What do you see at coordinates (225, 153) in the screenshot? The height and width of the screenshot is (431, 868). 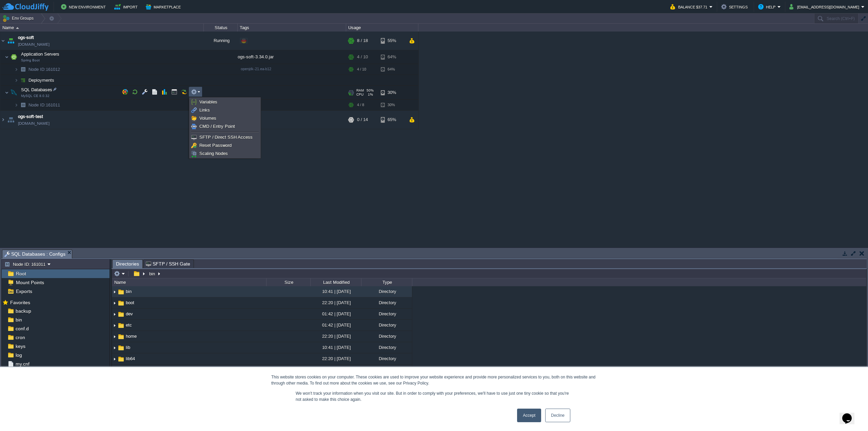 I see `a: Scaling Nodes` at bounding box center [225, 153].